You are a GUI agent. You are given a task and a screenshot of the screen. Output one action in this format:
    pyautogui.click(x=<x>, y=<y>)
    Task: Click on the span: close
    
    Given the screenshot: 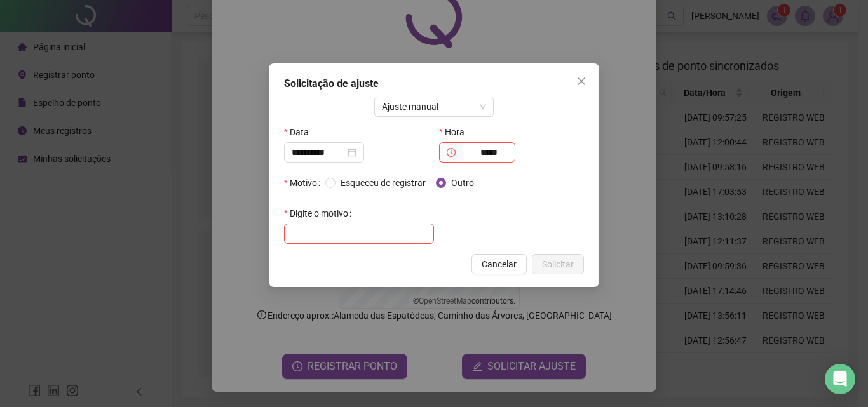 What is the action you would take?
    pyautogui.click(x=581, y=81)
    